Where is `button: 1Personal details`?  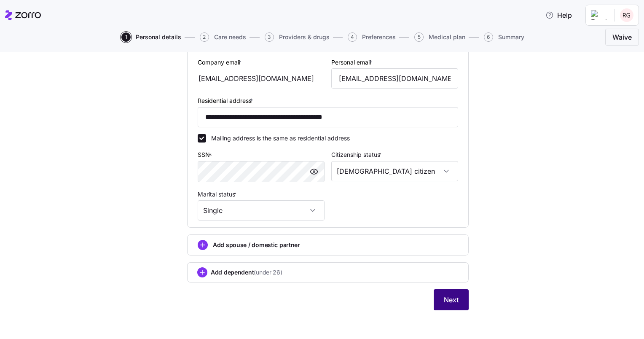
button: 1Personal details is located at coordinates (151, 37).